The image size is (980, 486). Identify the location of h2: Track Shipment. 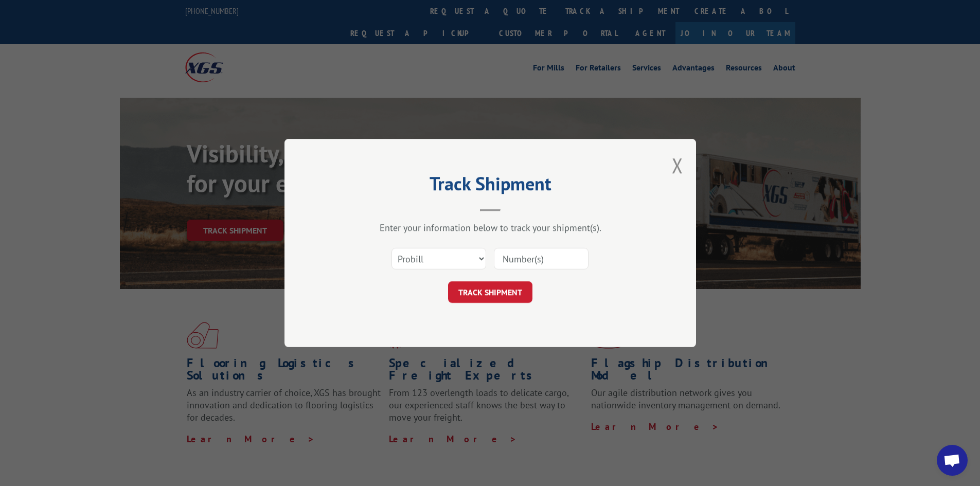
(490, 186).